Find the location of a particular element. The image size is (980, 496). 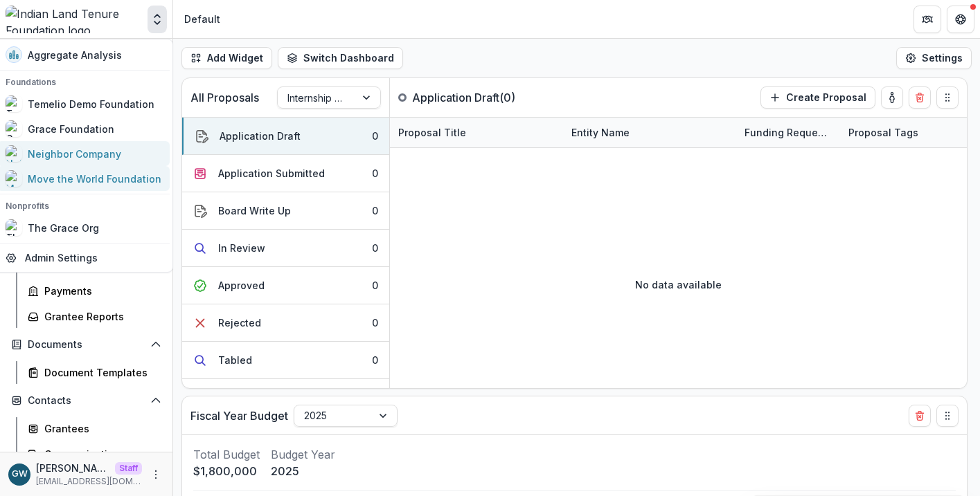

div: Document Templates is located at coordinates (99, 373).